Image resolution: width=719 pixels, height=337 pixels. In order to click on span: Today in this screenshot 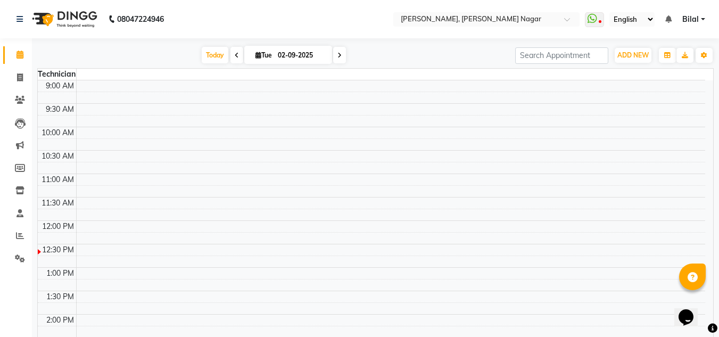, I will do `click(215, 55)`.